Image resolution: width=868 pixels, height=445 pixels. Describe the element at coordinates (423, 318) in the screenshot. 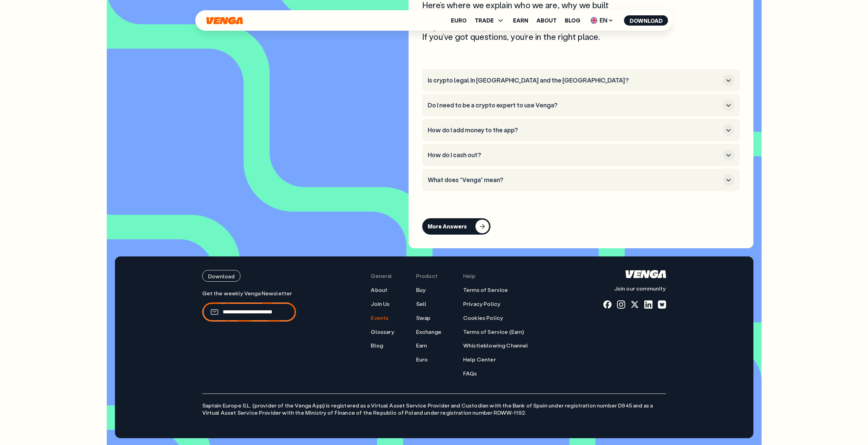

I see `a: Swap` at that location.